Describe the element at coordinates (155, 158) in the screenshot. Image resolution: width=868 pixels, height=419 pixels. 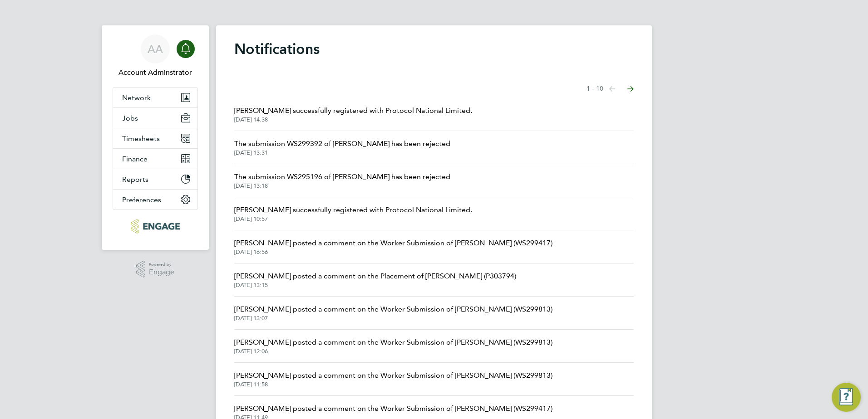
I see `button: Finance` at that location.